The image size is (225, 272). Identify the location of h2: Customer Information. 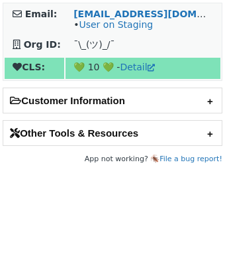
(113, 100).